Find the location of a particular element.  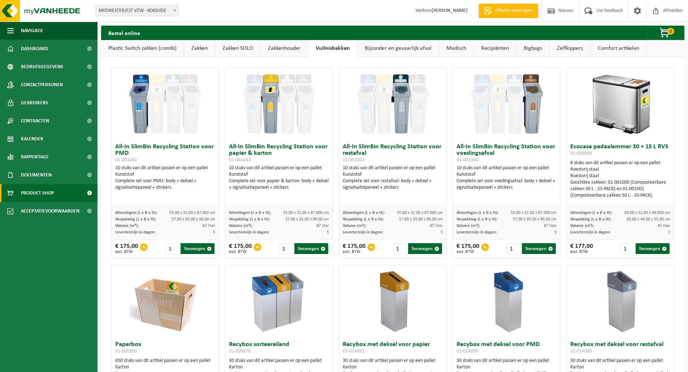

span: Bedrijfsgegevens is located at coordinates (42, 67).